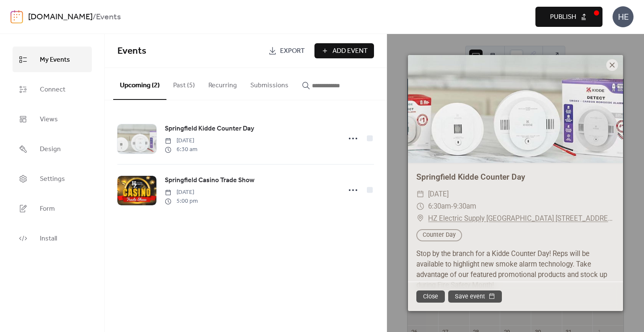 The width and height of the screenshot is (644, 332). I want to click on b: Events, so click(108, 17).